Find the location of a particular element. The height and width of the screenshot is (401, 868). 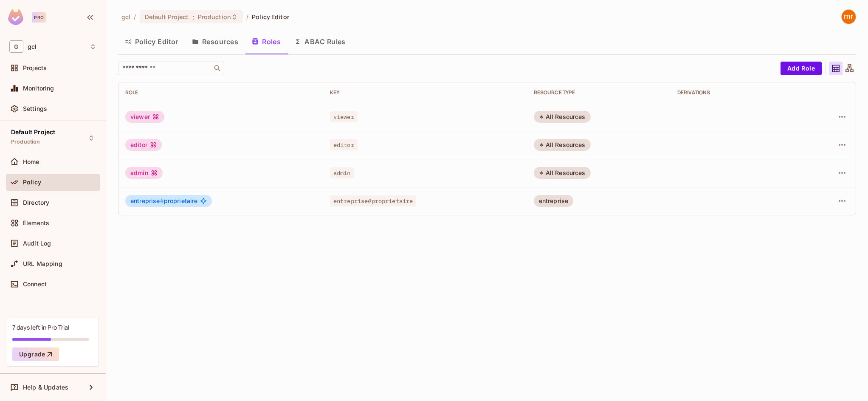

span: Elements is located at coordinates (36, 223).